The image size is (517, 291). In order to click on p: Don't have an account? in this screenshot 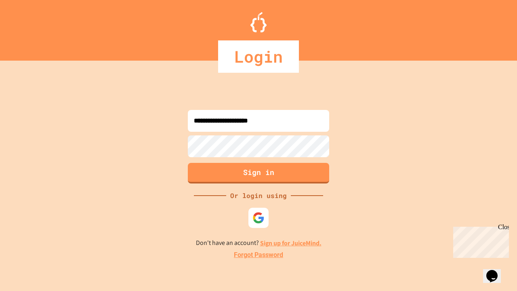, I will do `click(259, 243)`.